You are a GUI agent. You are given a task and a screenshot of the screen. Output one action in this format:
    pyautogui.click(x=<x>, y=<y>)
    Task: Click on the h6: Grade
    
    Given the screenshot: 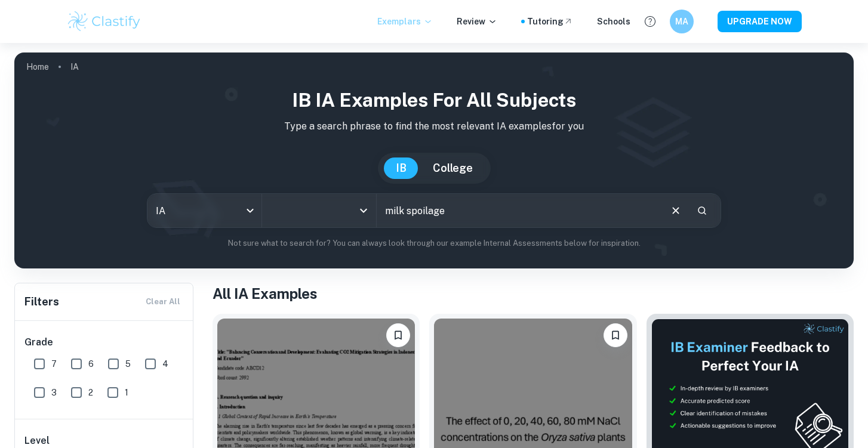 What is the action you would take?
    pyautogui.click(x=105, y=343)
    